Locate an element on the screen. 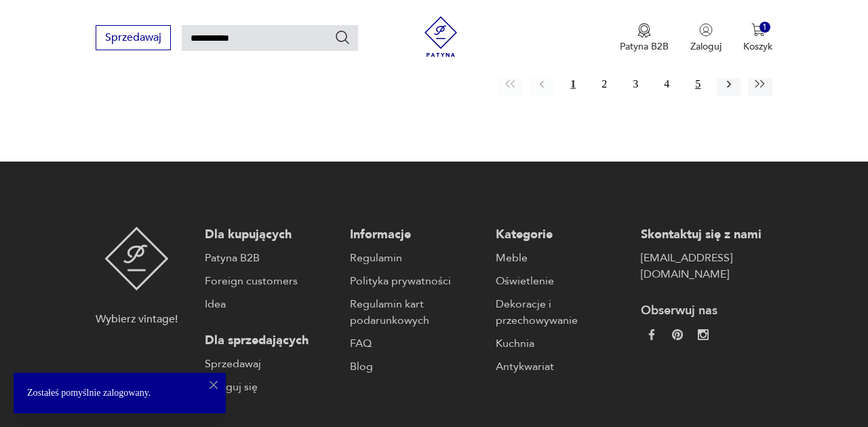 The image size is (868, 427). a: Dekoracje i przechowywanie is located at coordinates (561, 312).